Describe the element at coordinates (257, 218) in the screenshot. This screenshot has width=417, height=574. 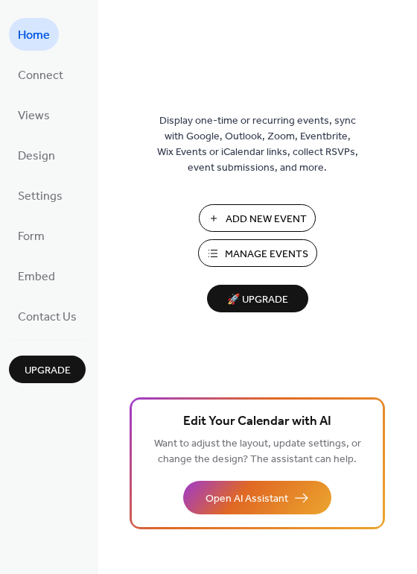
I see `button: Add New Event` at that location.